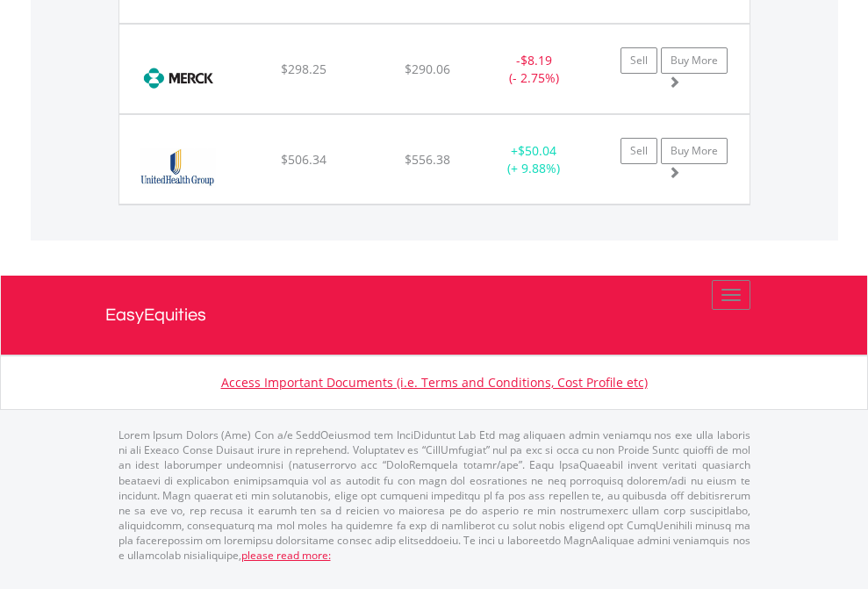 This screenshot has width=868, height=589. I want to click on span: $506.34, so click(304, 159).